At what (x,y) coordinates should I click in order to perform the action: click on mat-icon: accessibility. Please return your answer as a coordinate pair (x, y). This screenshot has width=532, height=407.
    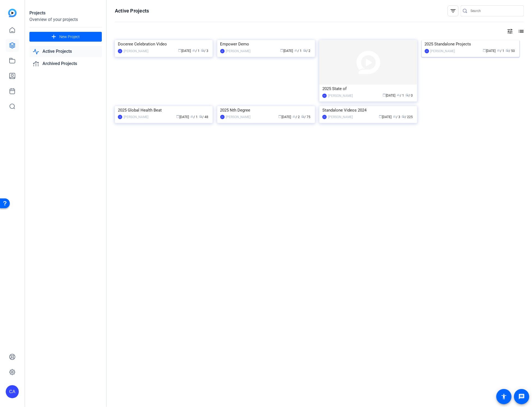
    Looking at the image, I should click on (504, 397).